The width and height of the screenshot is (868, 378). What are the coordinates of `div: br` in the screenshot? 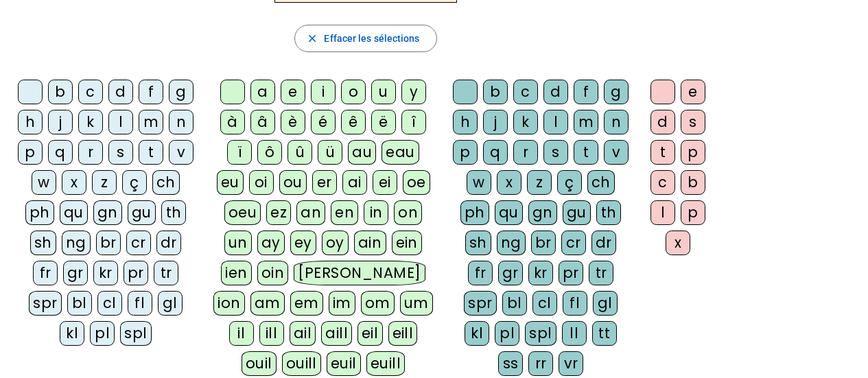 It's located at (544, 242).